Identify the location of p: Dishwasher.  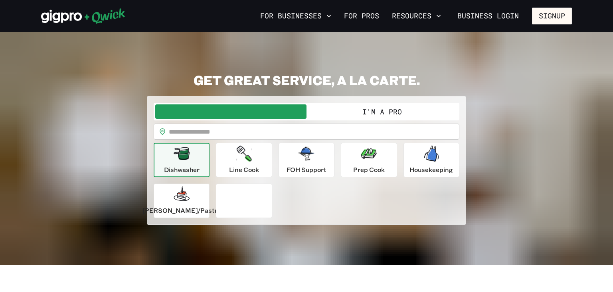
(182, 169).